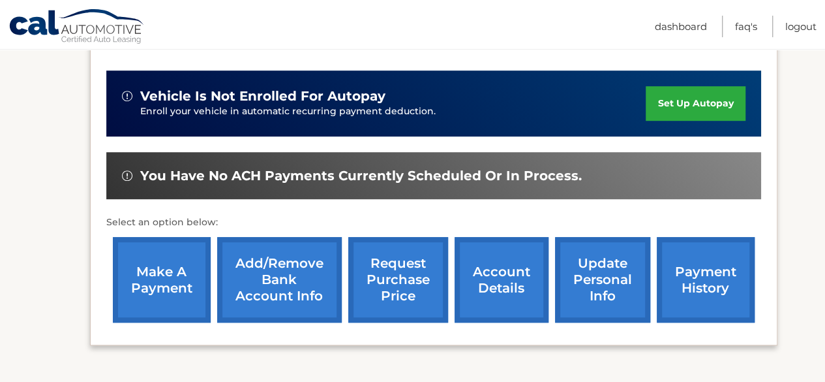 The width and height of the screenshot is (825, 382). What do you see at coordinates (746, 26) in the screenshot?
I see `a: FAQ's` at bounding box center [746, 26].